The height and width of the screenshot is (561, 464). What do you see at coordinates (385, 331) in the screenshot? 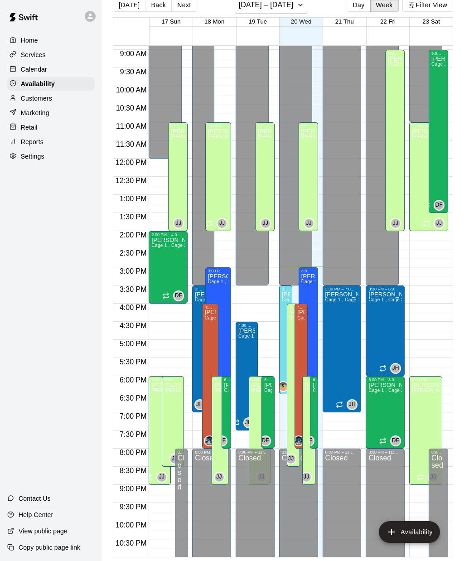
I see `div: 3:30 PM – 6:00 PM: Available` at bounding box center [385, 331].